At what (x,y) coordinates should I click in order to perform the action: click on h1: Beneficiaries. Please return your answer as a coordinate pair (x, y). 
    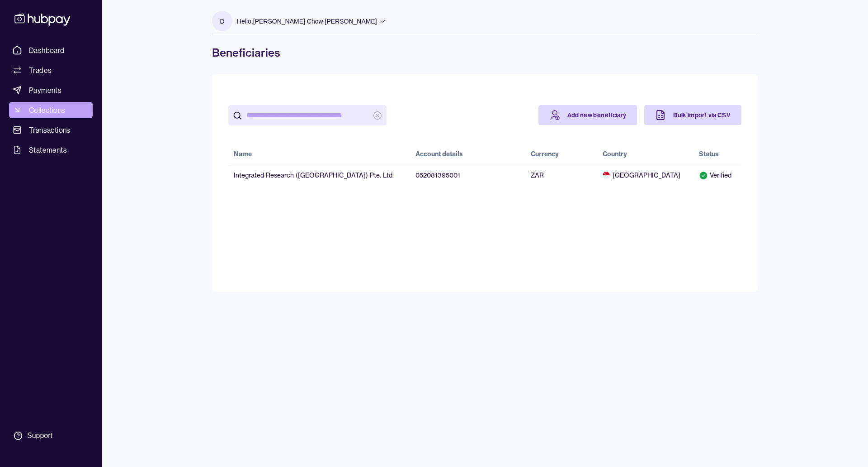
    Looking at the image, I should click on (485, 52).